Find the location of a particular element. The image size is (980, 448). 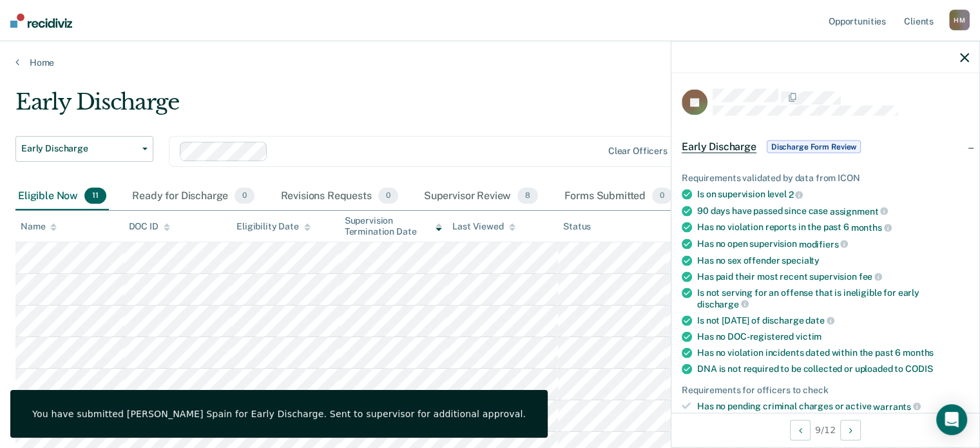

span: fee is located at coordinates (871, 277).